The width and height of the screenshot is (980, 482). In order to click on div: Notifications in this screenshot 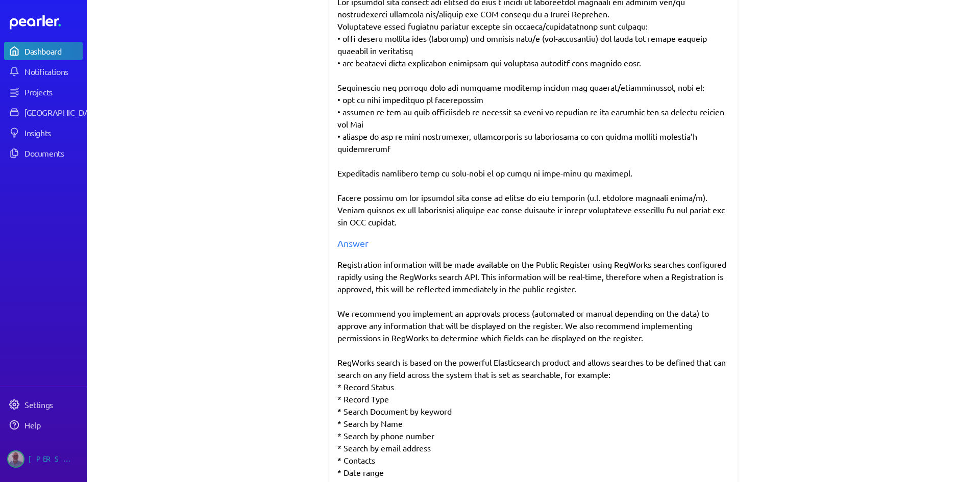, I will do `click(53, 72)`.